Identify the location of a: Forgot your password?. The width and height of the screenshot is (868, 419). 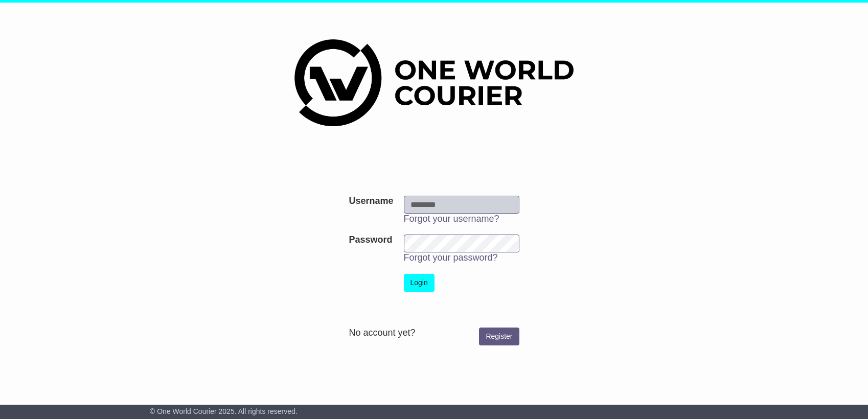
(451, 258).